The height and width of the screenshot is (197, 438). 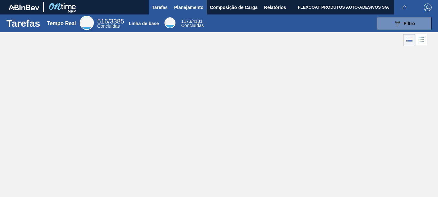 I want to click on span: Relatórios, so click(x=275, y=7).